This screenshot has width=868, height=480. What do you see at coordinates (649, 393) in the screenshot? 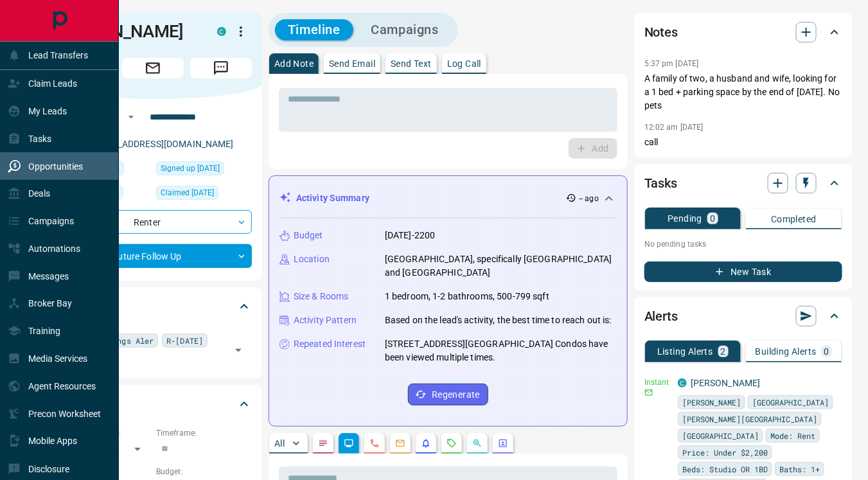
I see `svg: Email` at bounding box center [649, 393].